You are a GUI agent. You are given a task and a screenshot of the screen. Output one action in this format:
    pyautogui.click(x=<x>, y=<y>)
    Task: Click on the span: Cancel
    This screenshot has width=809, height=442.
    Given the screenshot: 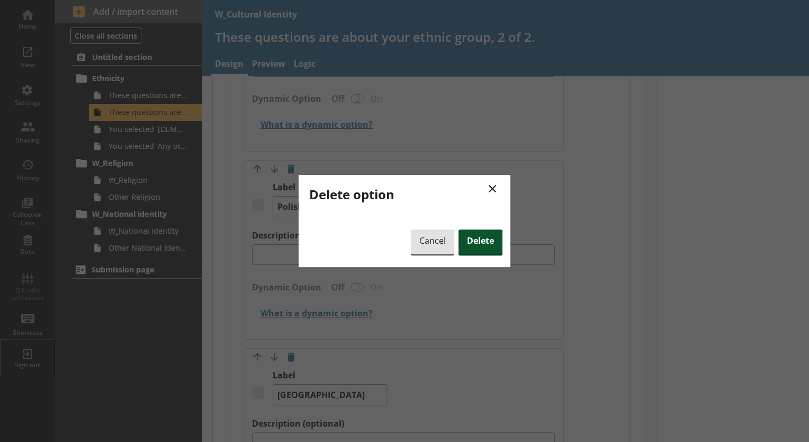 What is the action you would take?
    pyautogui.click(x=433, y=242)
    